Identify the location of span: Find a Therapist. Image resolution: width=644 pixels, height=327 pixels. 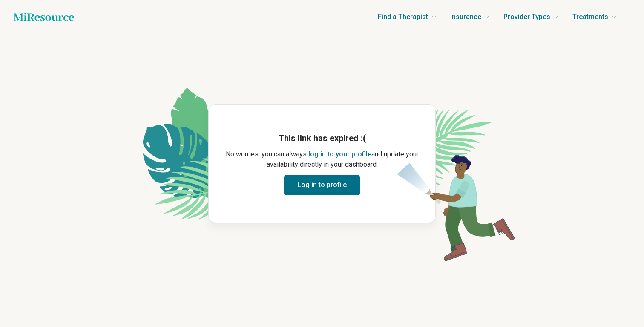
(403, 17).